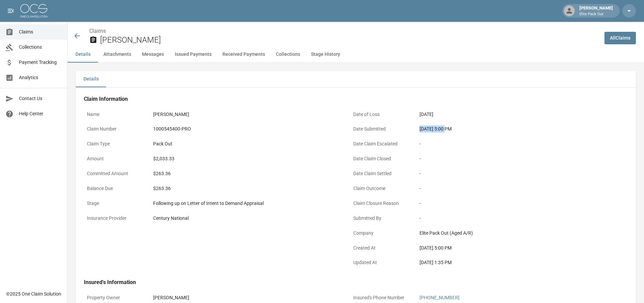  What do you see at coordinates (380, 144) in the screenshot?
I see `p: Date Claim Escalated` at bounding box center [380, 144].